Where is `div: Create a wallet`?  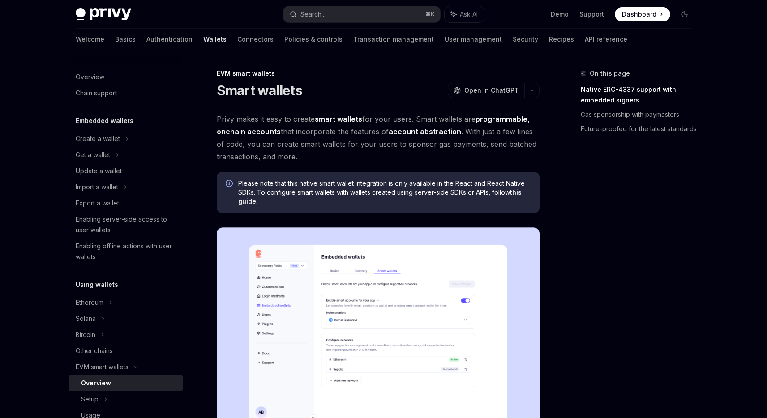 div: Create a wallet is located at coordinates (98, 139).